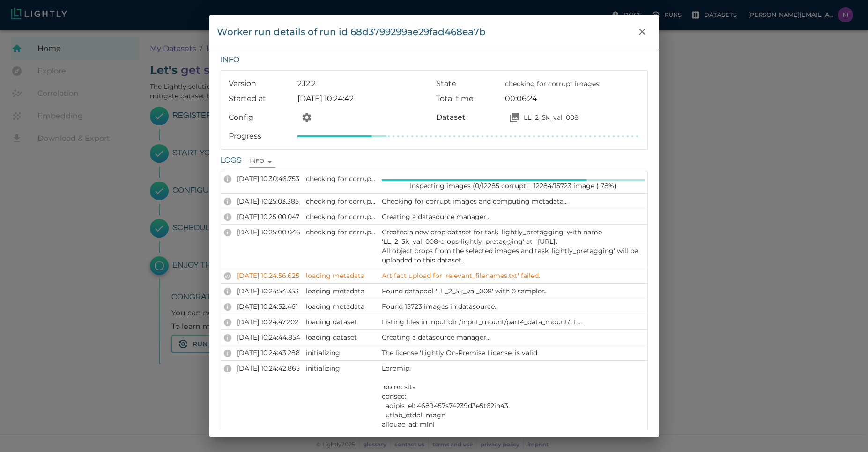  Describe the element at coordinates (469, 118) in the screenshot. I see `p: Dataset` at that location.